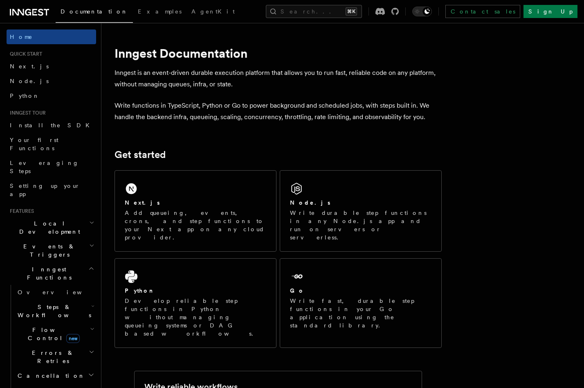  What do you see at coordinates (51, 125) in the screenshot?
I see `a: Install the SDK` at bounding box center [51, 125].